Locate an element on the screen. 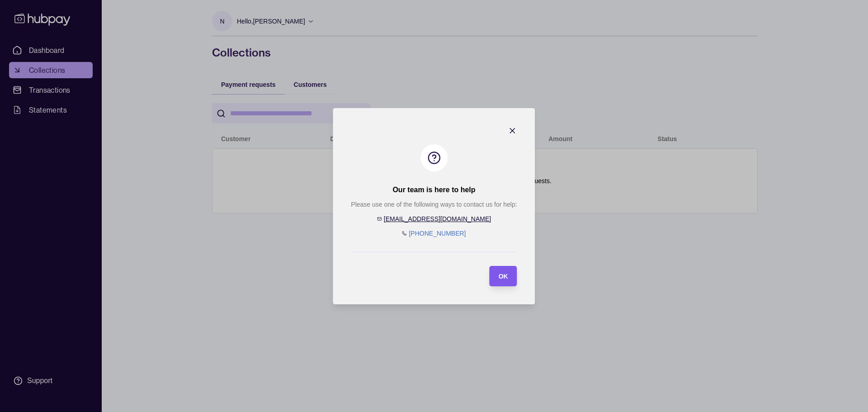  h2: Our team is here to help is located at coordinates (434, 190).